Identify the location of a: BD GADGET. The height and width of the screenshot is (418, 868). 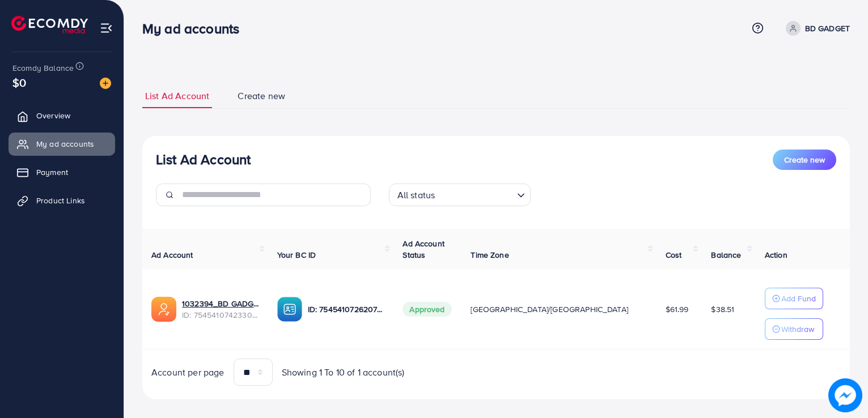
(815, 28).